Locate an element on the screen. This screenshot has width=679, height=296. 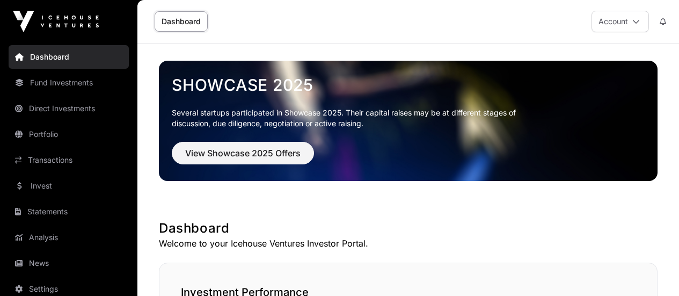
p: Several startups participated in Showcase 2025. Their capital raises may be at different stages o... is located at coordinates (352, 118).